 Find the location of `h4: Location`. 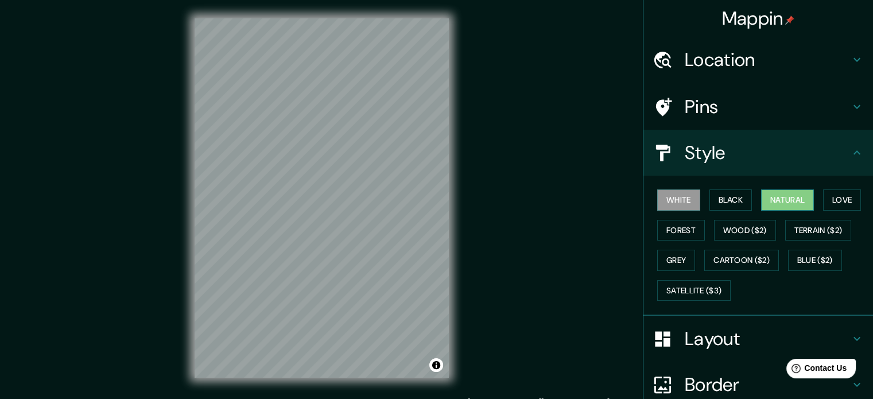

h4: Location is located at coordinates (768, 60).